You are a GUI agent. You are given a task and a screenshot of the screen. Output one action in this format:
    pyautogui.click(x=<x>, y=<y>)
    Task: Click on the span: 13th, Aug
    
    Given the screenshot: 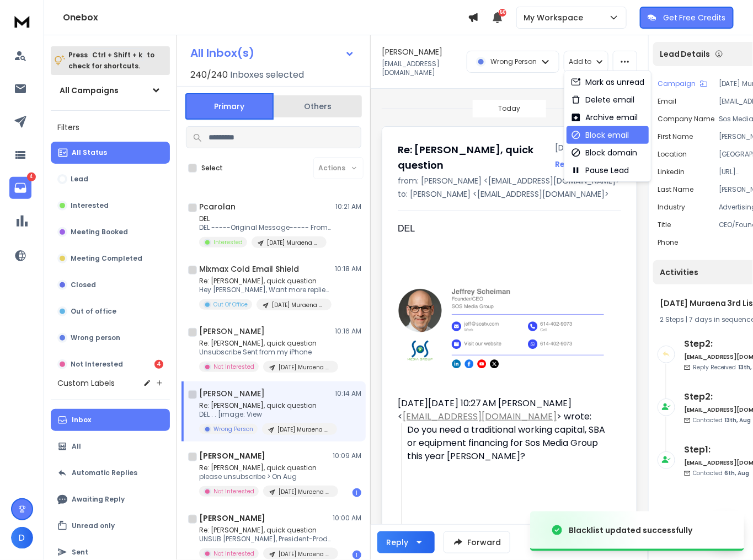 What is the action you would take?
    pyautogui.click(x=738, y=420)
    